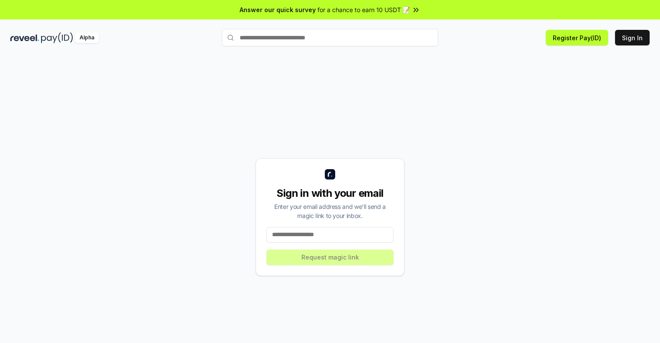 The height and width of the screenshot is (343, 660). What do you see at coordinates (577, 38) in the screenshot?
I see `button: Register Pay(ID)` at bounding box center [577, 38].